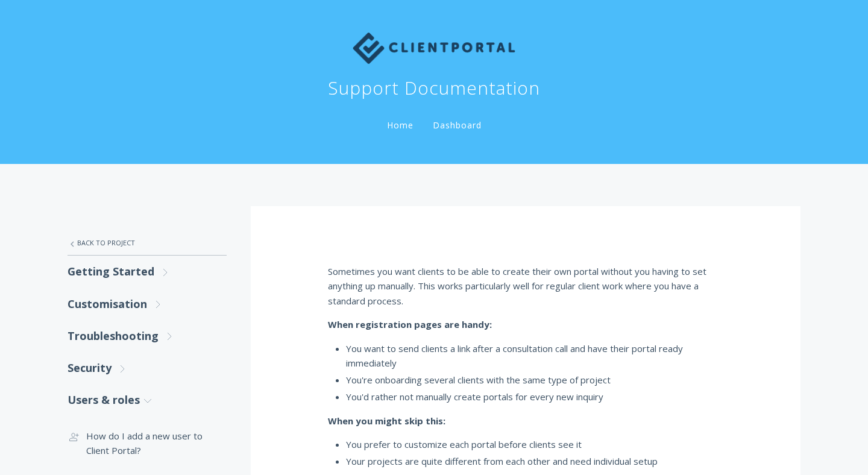 This screenshot has width=868, height=475. Describe the element at coordinates (525, 286) in the screenshot. I see `p: Sometimes you want clients to be able to create their own portal without you having to set anythi...` at that location.